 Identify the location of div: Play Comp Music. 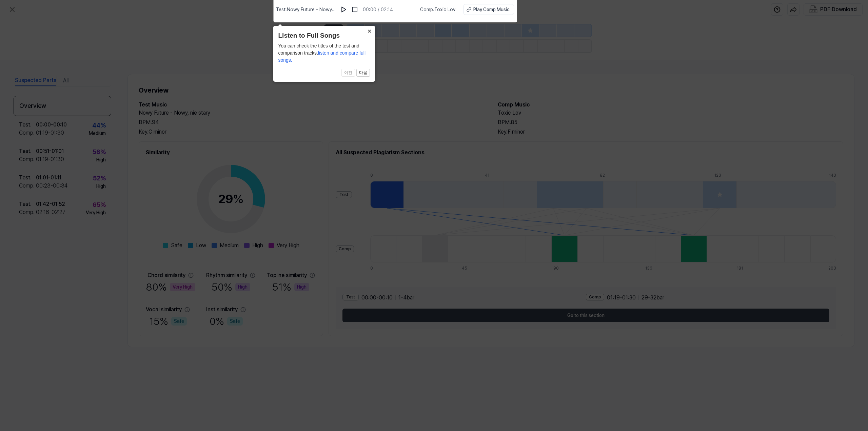
(491, 10).